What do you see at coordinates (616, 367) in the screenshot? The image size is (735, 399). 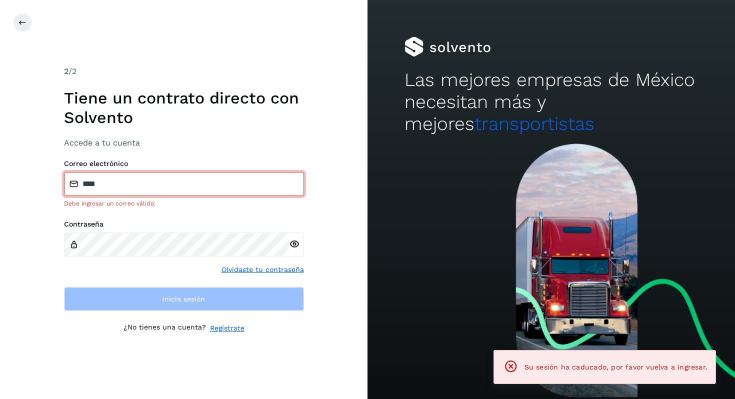 I see `span: Su sesión ha caducado, por favor vuelva a ingresar.` at bounding box center [616, 367].